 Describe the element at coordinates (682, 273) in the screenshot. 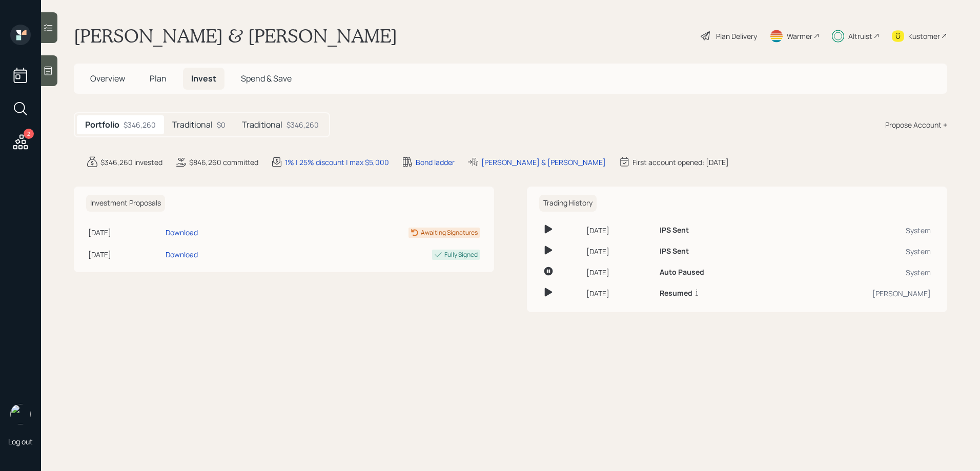

I see `h6: Auto Paused` at that location.